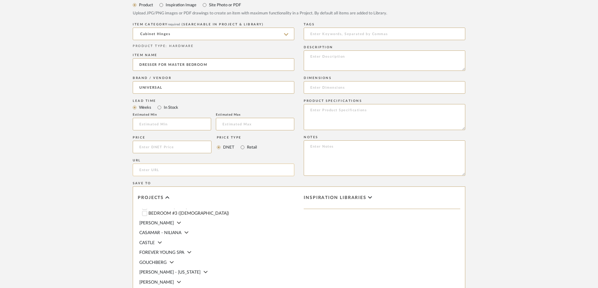 This screenshot has height=288, width=598. What do you see at coordinates (228, 147) in the screenshot?
I see `label: DNET` at bounding box center [228, 147].